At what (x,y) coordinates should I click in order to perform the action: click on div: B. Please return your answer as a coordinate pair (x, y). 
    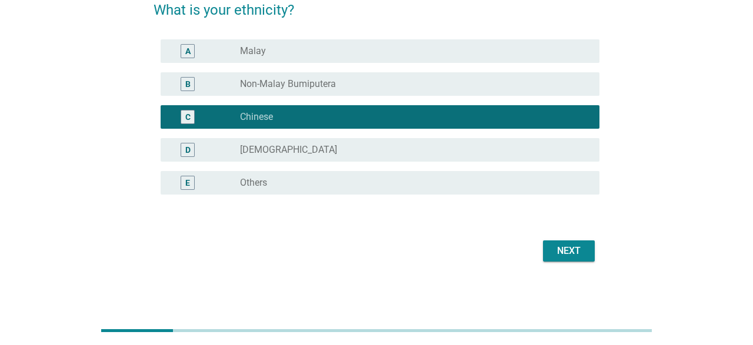
    Looking at the image, I should click on (188, 84).